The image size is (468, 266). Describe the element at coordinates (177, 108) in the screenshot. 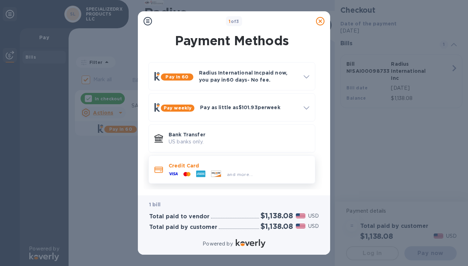

I see `b: Pay weekly` at that location.